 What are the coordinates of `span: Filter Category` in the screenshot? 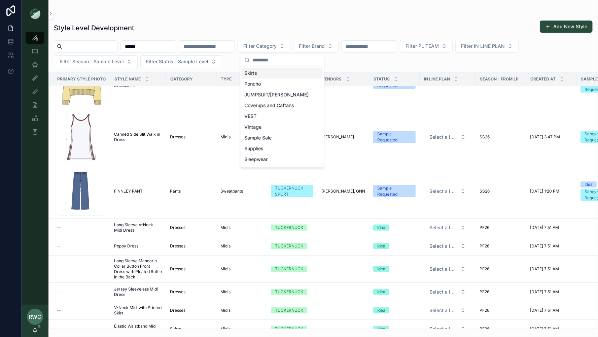 It's located at (260, 46).